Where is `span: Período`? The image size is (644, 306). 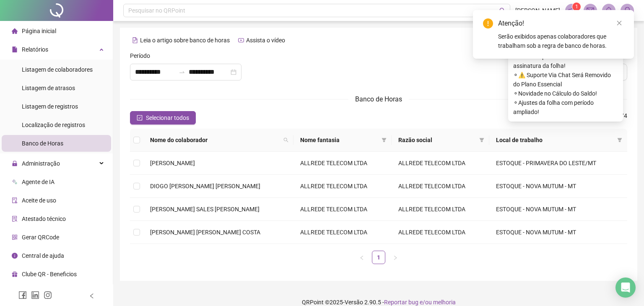
span: Período is located at coordinates (140, 56).